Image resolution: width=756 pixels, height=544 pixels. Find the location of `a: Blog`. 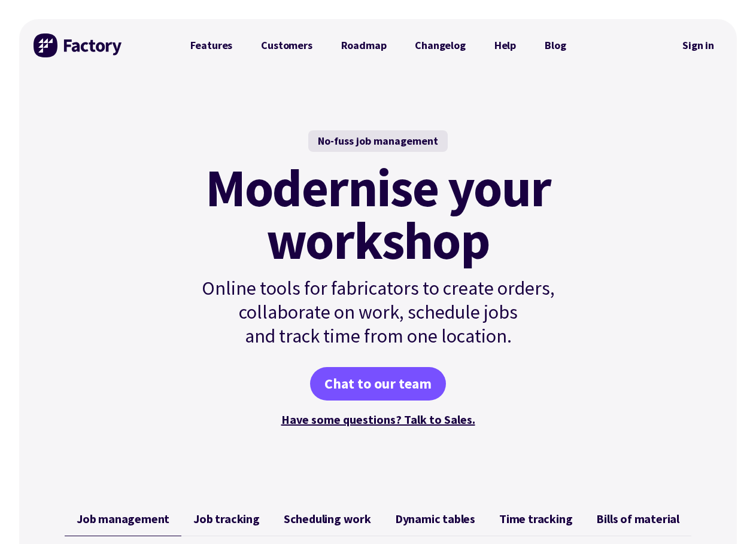

a: Blog is located at coordinates (555, 45).